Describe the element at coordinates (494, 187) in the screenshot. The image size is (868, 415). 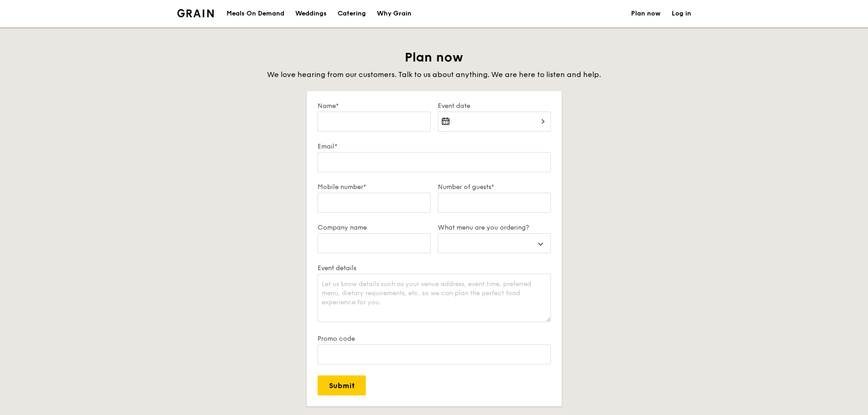
I see `label: Number of guests*` at that location.